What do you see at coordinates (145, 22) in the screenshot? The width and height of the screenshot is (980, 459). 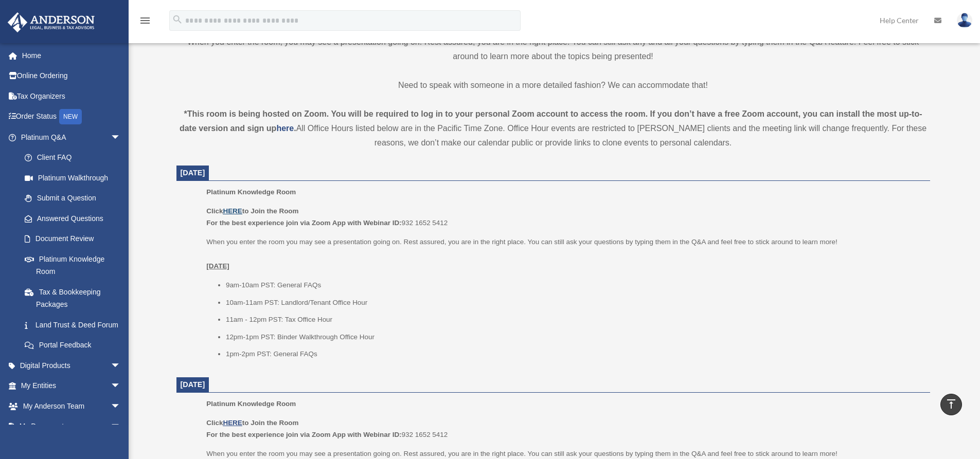 I see `a: menu` at bounding box center [145, 22].